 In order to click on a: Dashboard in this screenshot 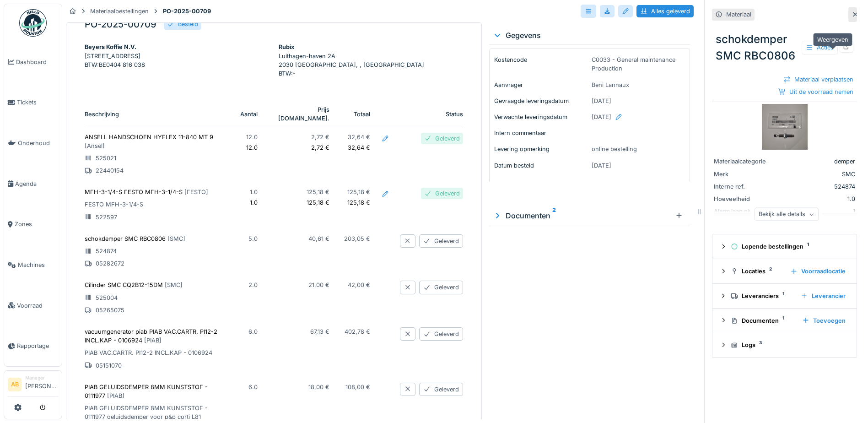, I will do `click(33, 62)`.